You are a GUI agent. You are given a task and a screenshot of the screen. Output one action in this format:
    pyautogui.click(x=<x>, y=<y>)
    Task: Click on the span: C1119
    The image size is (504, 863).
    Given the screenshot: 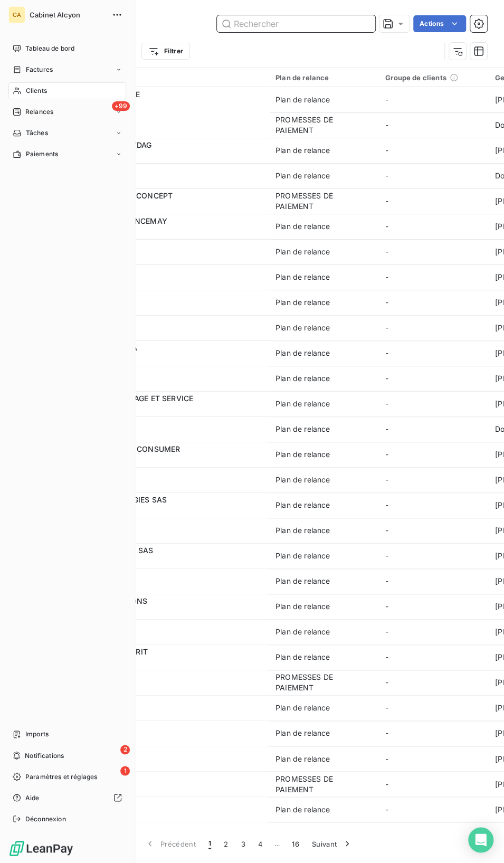 What is the action you would take?
    pyautogui.click(x=168, y=485)
    